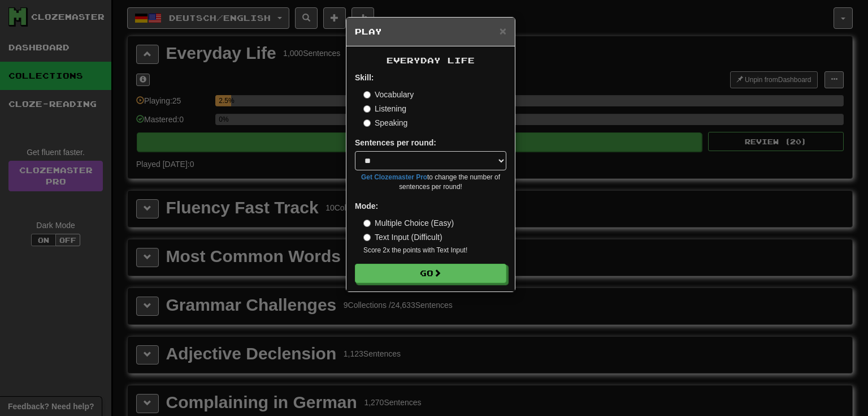 This screenshot has height=416, width=868. I want to click on label: Sentences per round:, so click(396, 143).